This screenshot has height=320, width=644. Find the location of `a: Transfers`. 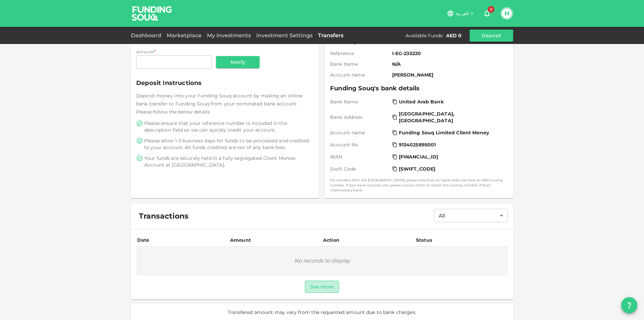

a: Transfers is located at coordinates (331, 35).